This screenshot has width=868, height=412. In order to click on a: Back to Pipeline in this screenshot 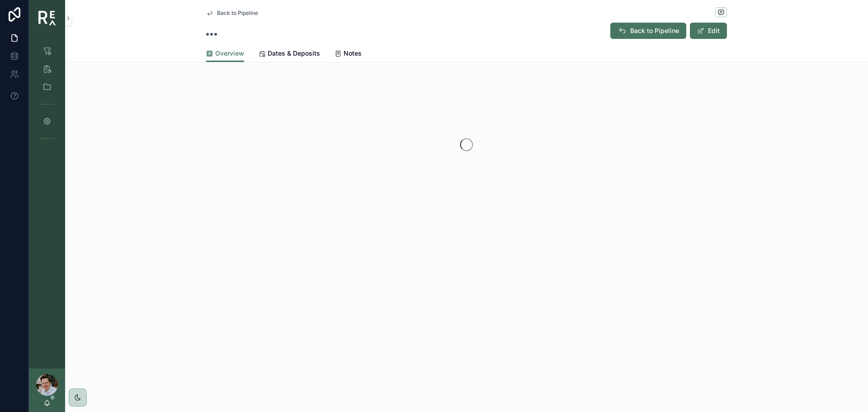, I will do `click(232, 13)`.